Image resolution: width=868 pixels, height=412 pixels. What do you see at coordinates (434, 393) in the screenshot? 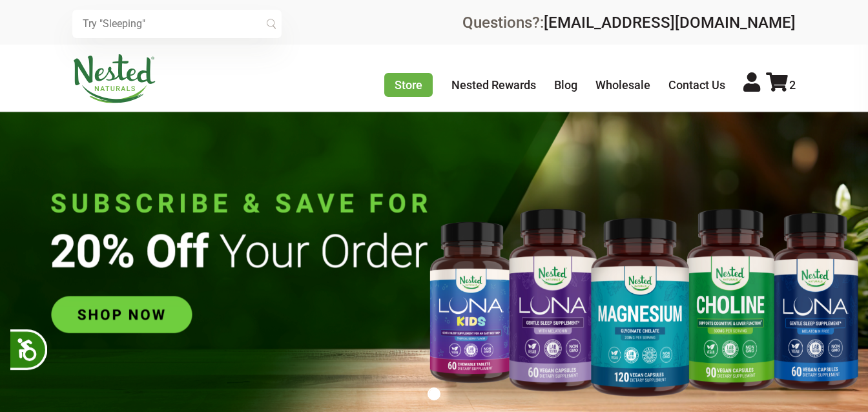
I see `button: 1 of 1` at bounding box center [434, 393].